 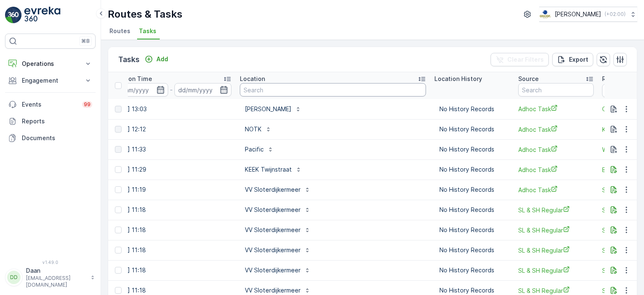 What do you see at coordinates (611, 79) in the screenshot?
I see `p: Route` at bounding box center [611, 79].